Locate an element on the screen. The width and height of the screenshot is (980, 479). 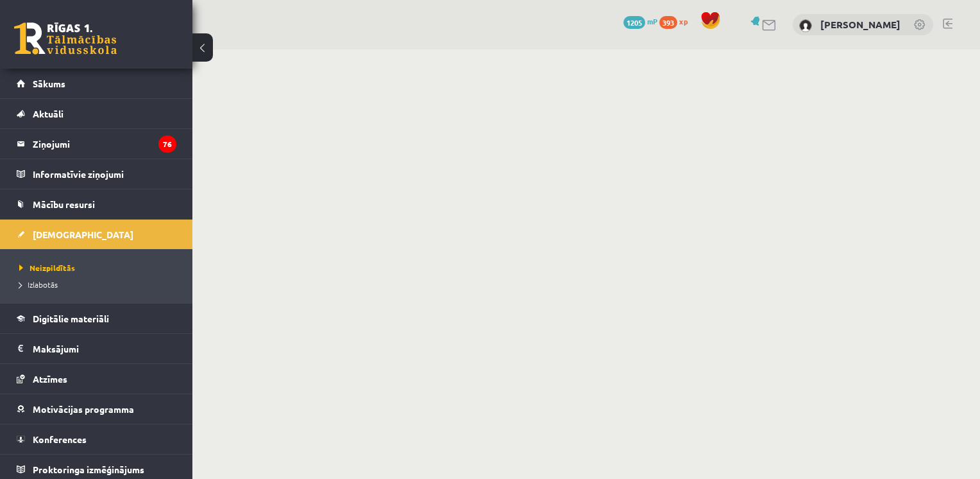
span: Izlabotās is located at coordinates (39, 284).